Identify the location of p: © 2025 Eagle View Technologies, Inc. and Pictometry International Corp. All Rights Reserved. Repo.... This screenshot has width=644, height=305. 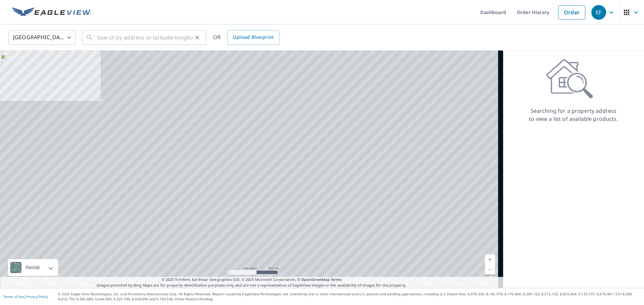
(349, 297).